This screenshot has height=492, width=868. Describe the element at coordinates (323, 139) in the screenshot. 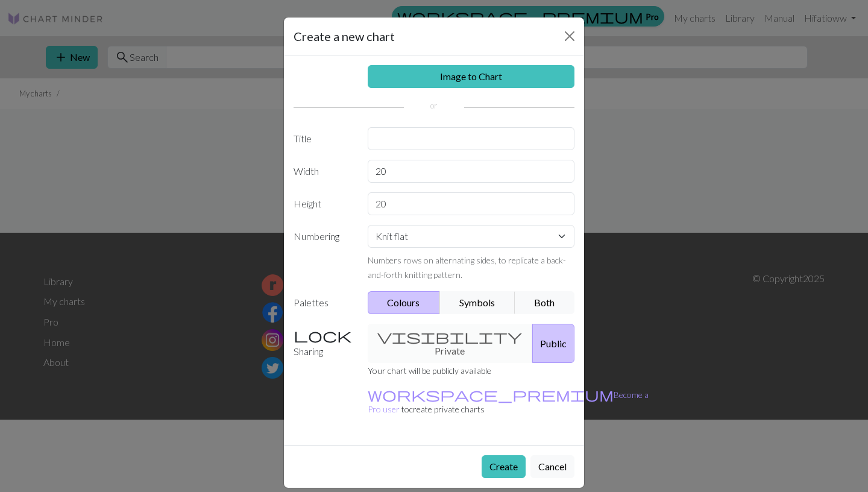

I see `label: Title` at that location.